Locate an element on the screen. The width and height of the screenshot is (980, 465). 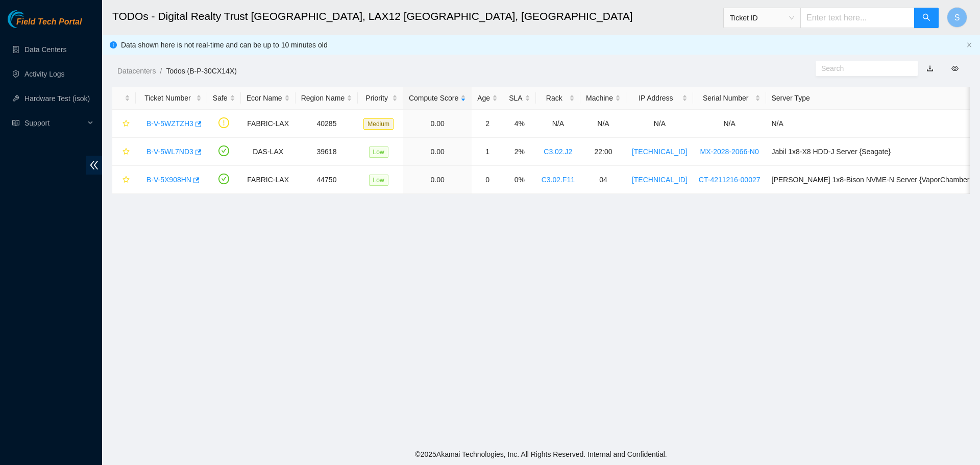
span: Ticket ID is located at coordinates (762, 18).